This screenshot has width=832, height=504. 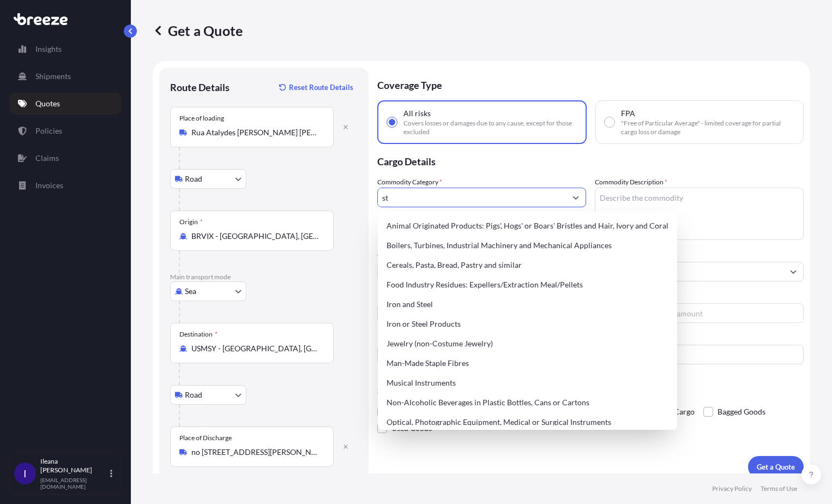 What do you see at coordinates (708, 128) in the screenshot?
I see `span: "Free of Particular Average" - limited coverage for partial cargo loss or damage` at bounding box center [708, 128].